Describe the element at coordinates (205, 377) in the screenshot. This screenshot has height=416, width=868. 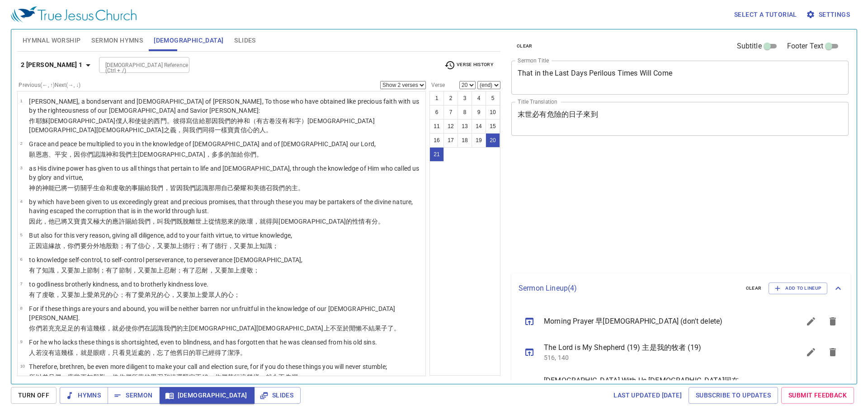
I see `wg4704: ，使` at that location.